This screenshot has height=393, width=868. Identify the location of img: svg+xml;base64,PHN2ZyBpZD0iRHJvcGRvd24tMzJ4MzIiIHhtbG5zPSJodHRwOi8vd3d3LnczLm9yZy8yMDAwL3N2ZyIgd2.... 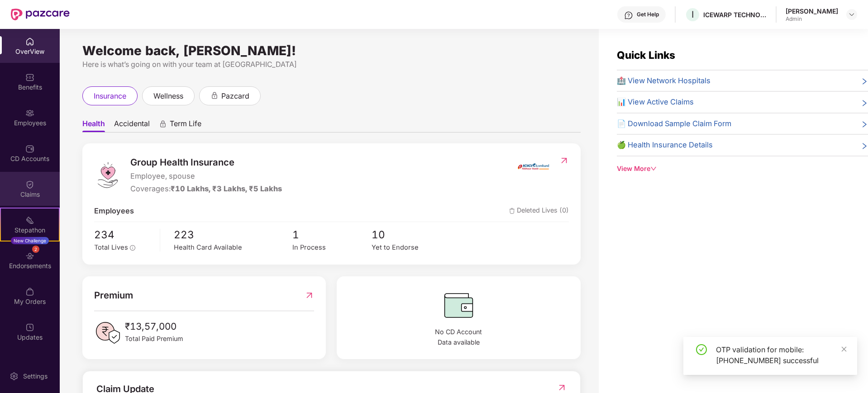
(852, 14).